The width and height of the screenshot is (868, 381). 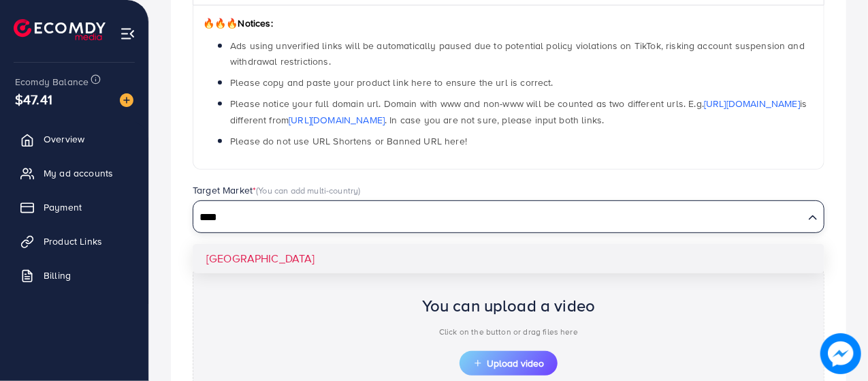 What do you see at coordinates (33, 99) in the screenshot?
I see `span: $47.41` at bounding box center [33, 99].